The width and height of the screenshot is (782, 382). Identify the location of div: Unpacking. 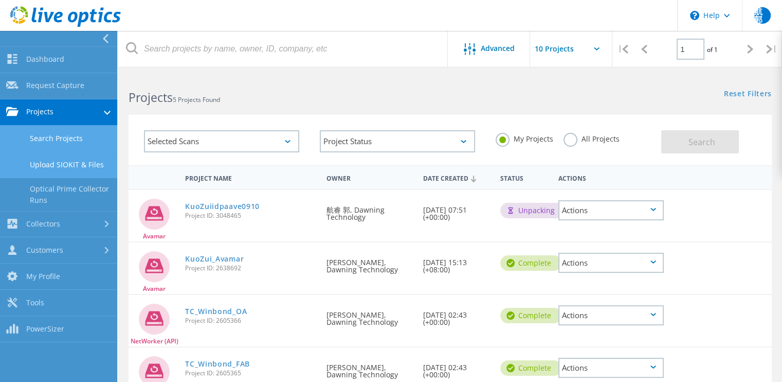
(533, 210).